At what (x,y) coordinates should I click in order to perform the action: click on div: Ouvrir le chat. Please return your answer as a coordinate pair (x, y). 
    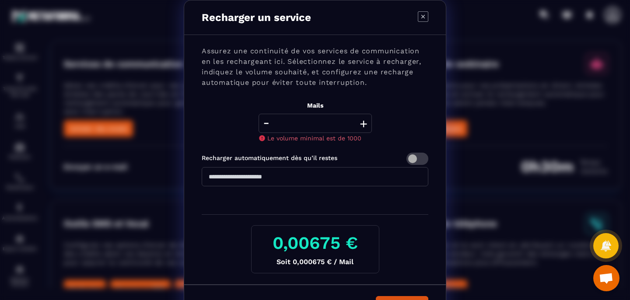
    Looking at the image, I should click on (606, 278).